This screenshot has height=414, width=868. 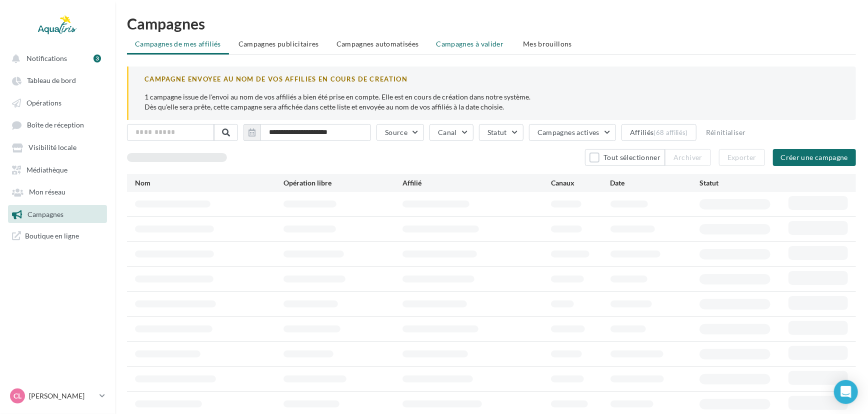 What do you see at coordinates (47, 192) in the screenshot?
I see `span: Mon réseau` at bounding box center [47, 192].